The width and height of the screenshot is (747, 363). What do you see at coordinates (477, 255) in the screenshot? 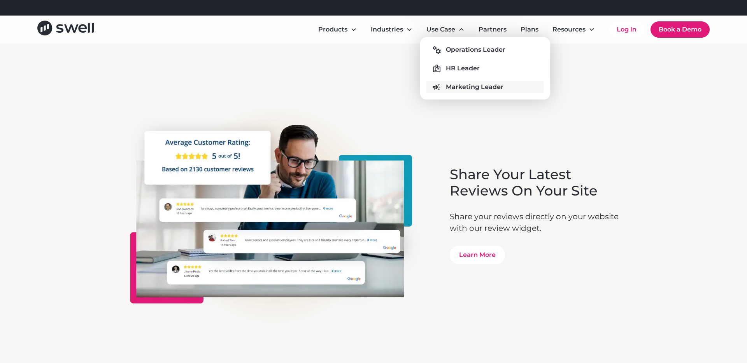
I see `a: Learn More` at bounding box center [477, 255].